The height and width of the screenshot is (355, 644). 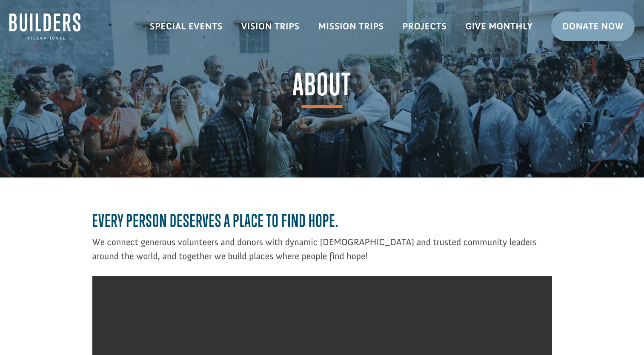 I want to click on a: Mission Trips, so click(x=351, y=26).